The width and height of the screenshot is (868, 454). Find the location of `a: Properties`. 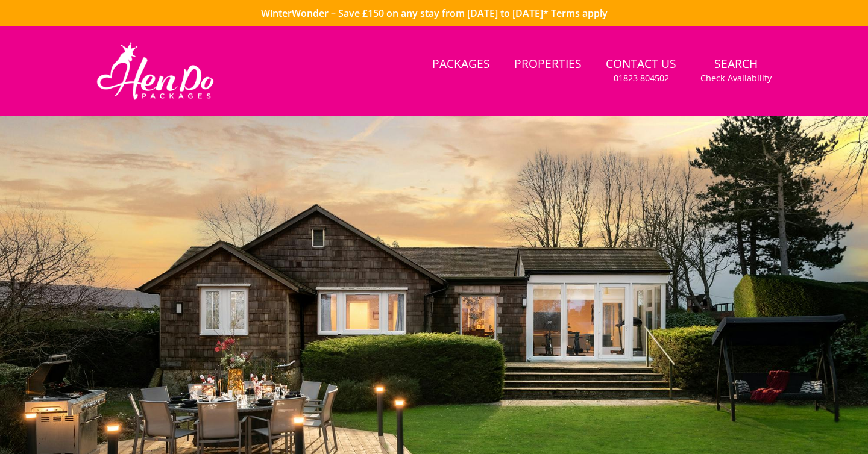

a: Properties is located at coordinates (548, 65).